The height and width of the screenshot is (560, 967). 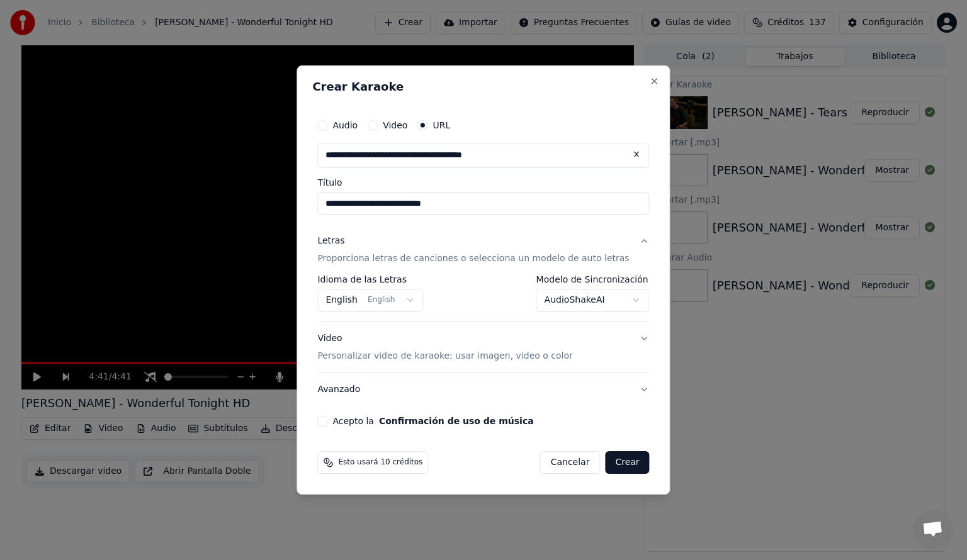 What do you see at coordinates (441, 125) in the screenshot?
I see `label: URL` at bounding box center [441, 125].